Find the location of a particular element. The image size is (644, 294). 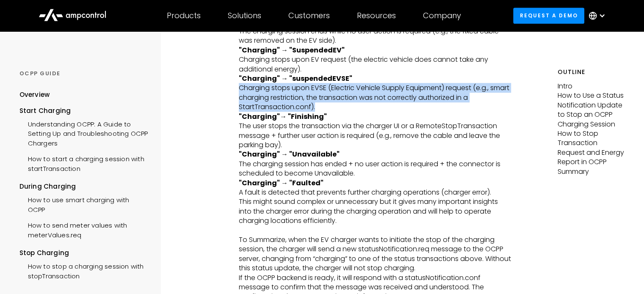

div: Solutions is located at coordinates (244, 15).